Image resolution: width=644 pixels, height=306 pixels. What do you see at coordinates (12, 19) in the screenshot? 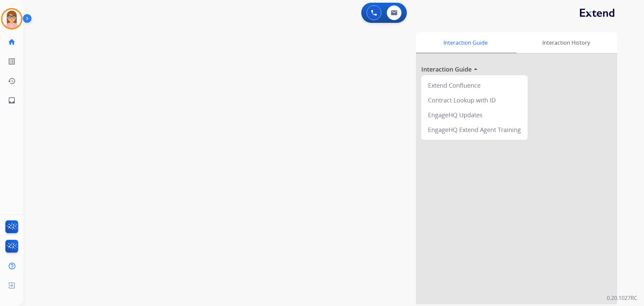
I see `img: avatar` at bounding box center [12, 19].